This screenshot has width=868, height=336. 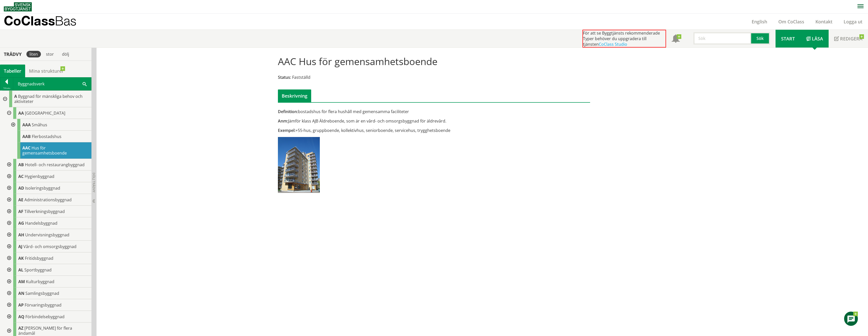 I want to click on span: Notifikationer, so click(x=676, y=39).